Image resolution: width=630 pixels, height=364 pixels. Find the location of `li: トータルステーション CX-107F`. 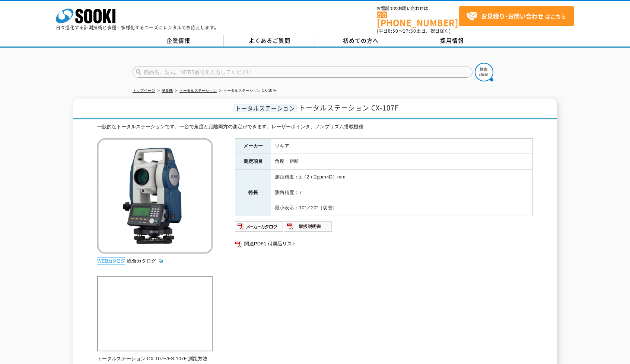

li: トータルステーション CX-107F is located at coordinates (247, 91).